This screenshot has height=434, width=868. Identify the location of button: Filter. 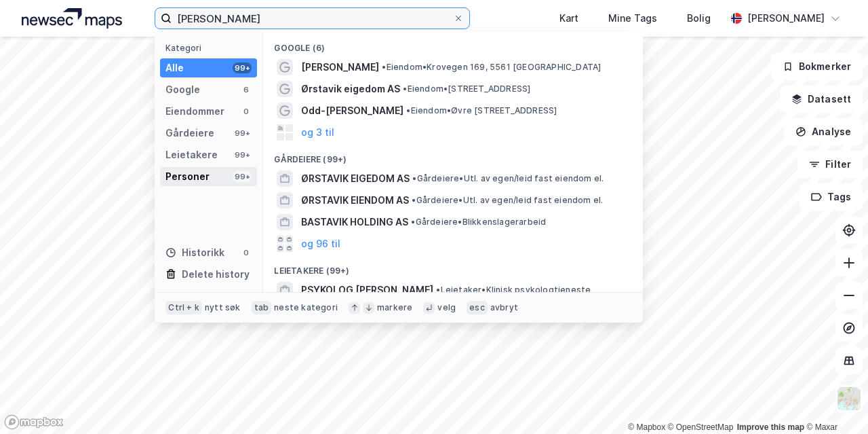
(829, 164).